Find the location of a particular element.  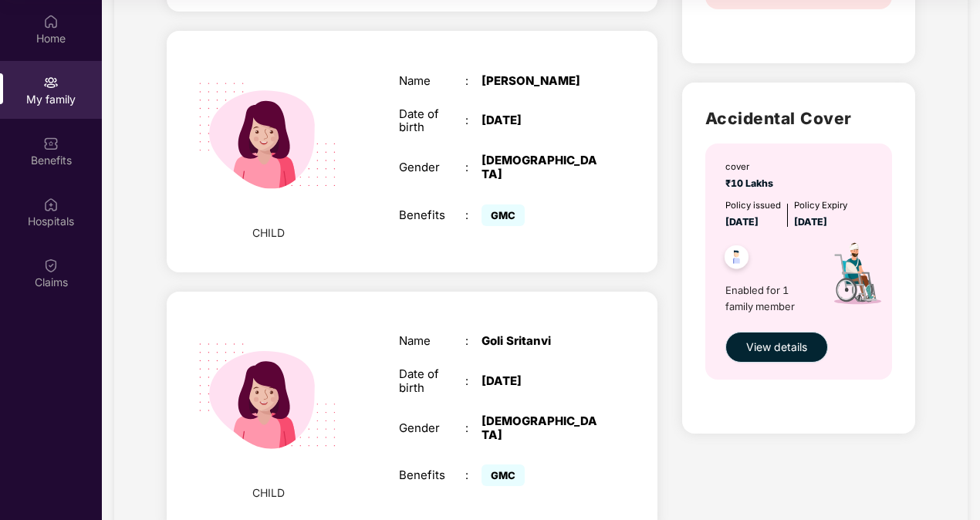

img: svg+xml;base64,PHN2ZyBpZD0iQ2xhaW0iIHhtbG5zPSJodHRwOi8vd3d3LnczLm9yZy8yMDAwL3N2ZyIgd2lkdGg9IjIwIi... is located at coordinates (51, 265).